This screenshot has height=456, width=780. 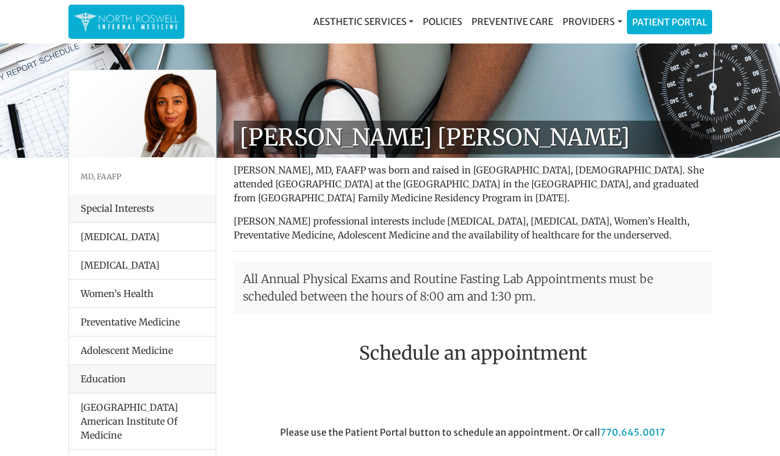 What do you see at coordinates (363, 21) in the screenshot?
I see `a: Aesthetic Services` at bounding box center [363, 21].